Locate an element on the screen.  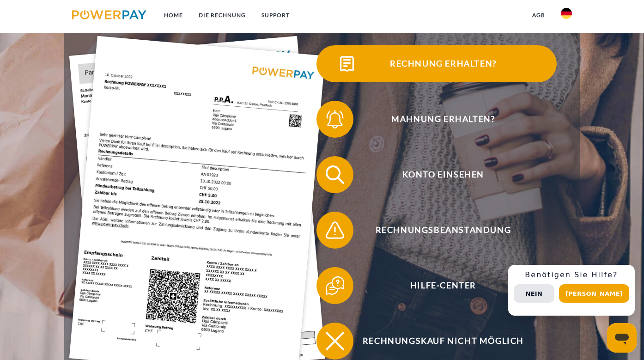
button: Hilfe-Center is located at coordinates (437, 286).